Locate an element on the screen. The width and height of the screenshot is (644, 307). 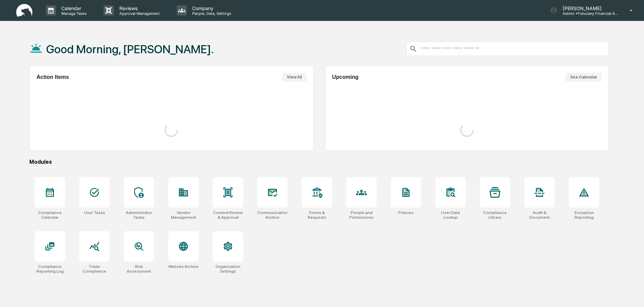
div: Compliance Library is located at coordinates (495, 215).